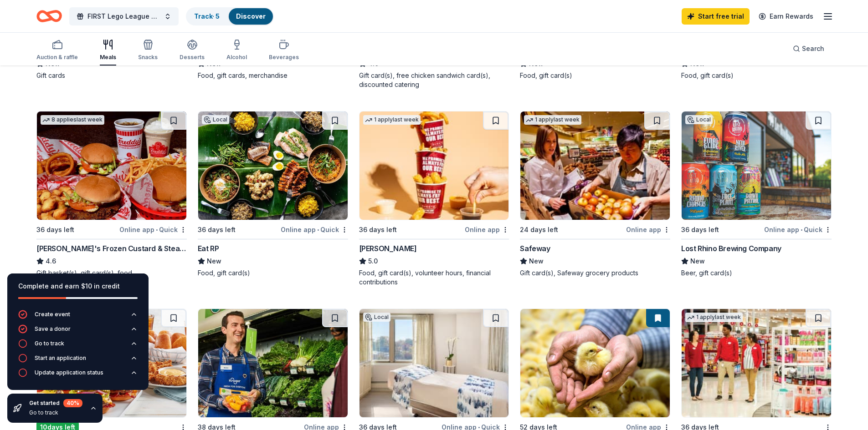 This screenshot has width=868, height=430. What do you see at coordinates (595, 273) in the screenshot?
I see `div: Gift card(s), Safeway grocery products` at bounding box center [595, 273].